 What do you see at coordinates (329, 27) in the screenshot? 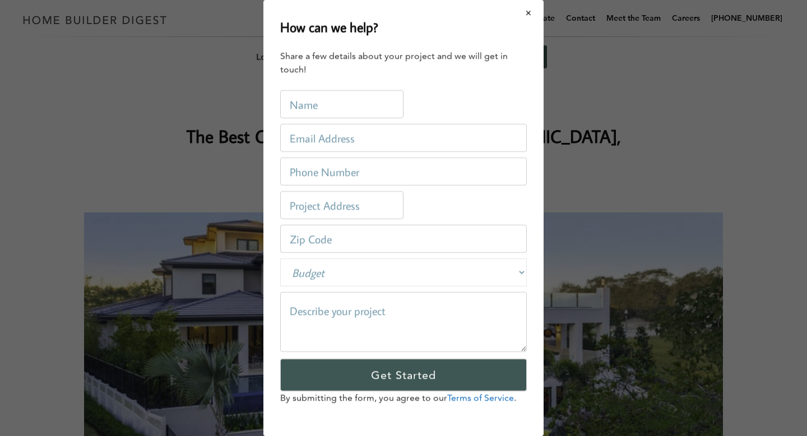
I see `h2: How can we help?` at bounding box center [329, 27].